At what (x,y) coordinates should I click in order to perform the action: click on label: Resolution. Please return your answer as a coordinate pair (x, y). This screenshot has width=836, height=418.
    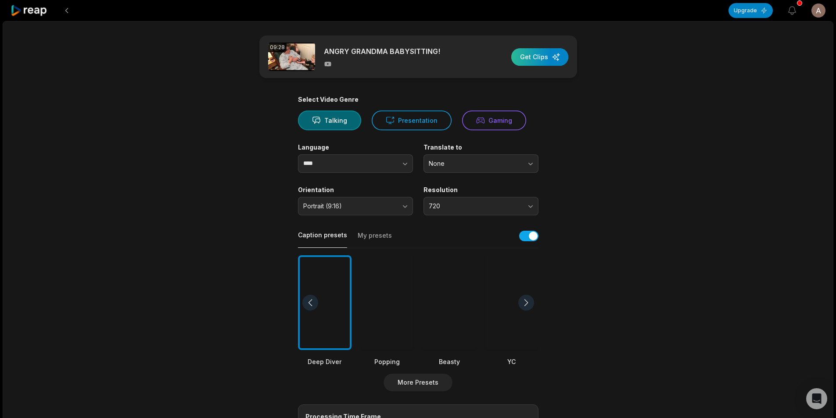
    Looking at the image, I should click on (481, 190).